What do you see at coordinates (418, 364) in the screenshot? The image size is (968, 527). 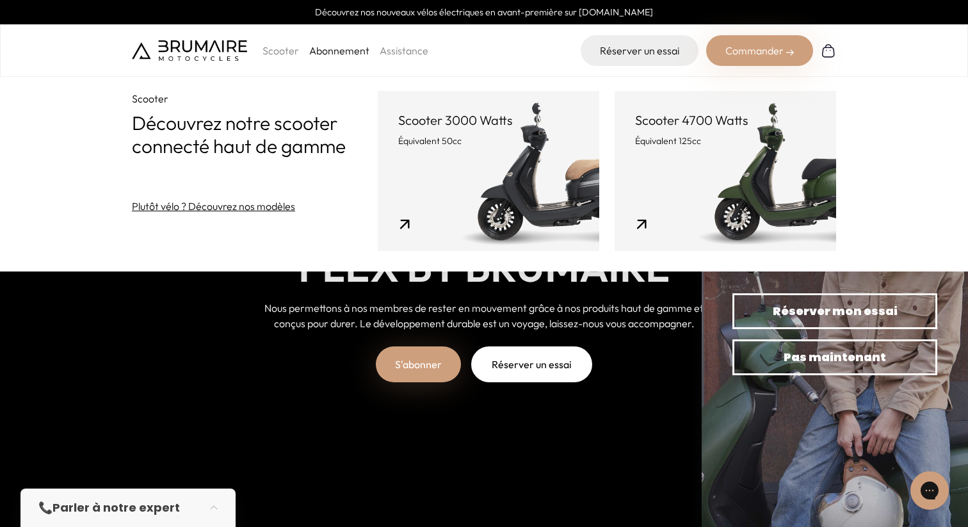 I see `a: S'abonner` at bounding box center [418, 364].